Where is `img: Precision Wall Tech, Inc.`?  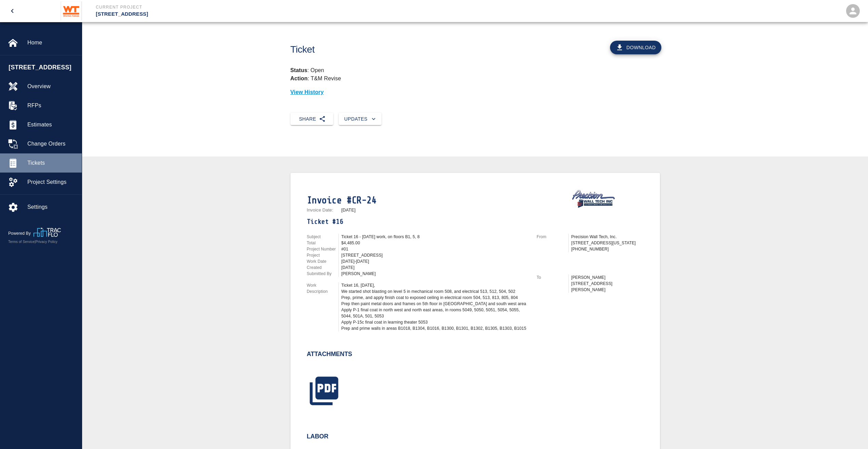
img: Precision Wall Tech, Inc. is located at coordinates (594, 199).